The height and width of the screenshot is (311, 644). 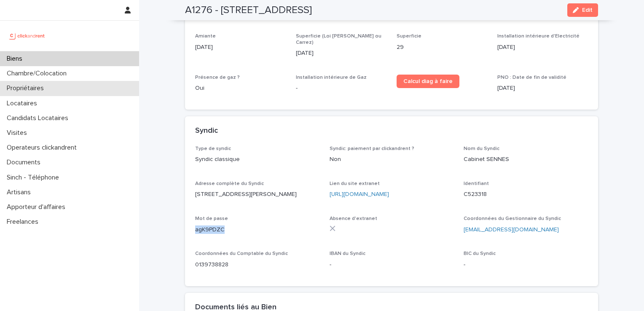 What do you see at coordinates (582, 10) in the screenshot?
I see `button: Edit` at bounding box center [582, 10].